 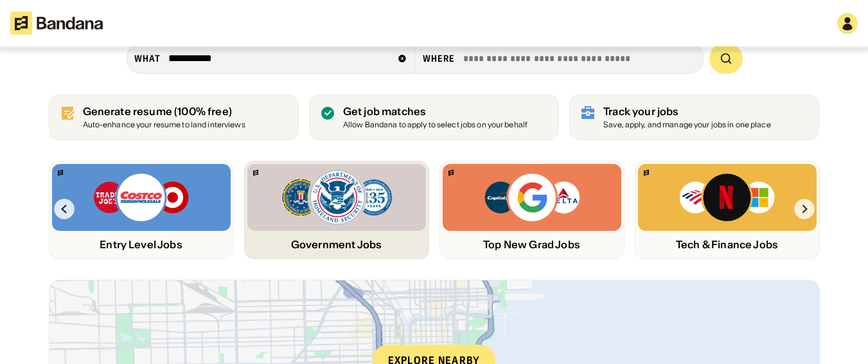 I want to click on div: Save, apply, and manage your jobs in one place, so click(x=687, y=125).